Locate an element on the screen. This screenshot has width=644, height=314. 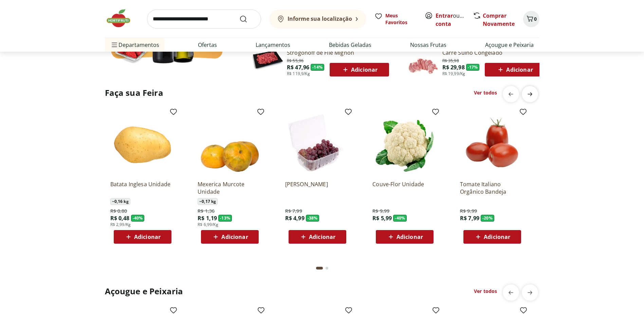
img: Tomate Italiano Orgânico Bandeja is located at coordinates (492, 143).